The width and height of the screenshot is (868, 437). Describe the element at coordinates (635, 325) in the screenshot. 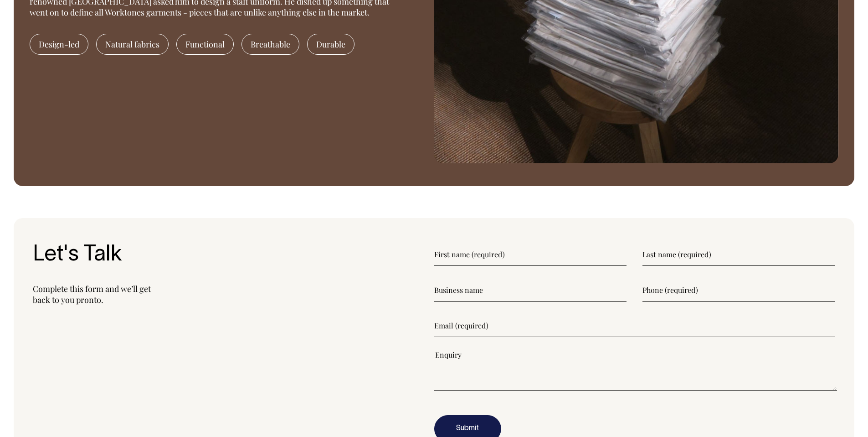

I see `input: Email (required)` at that location.